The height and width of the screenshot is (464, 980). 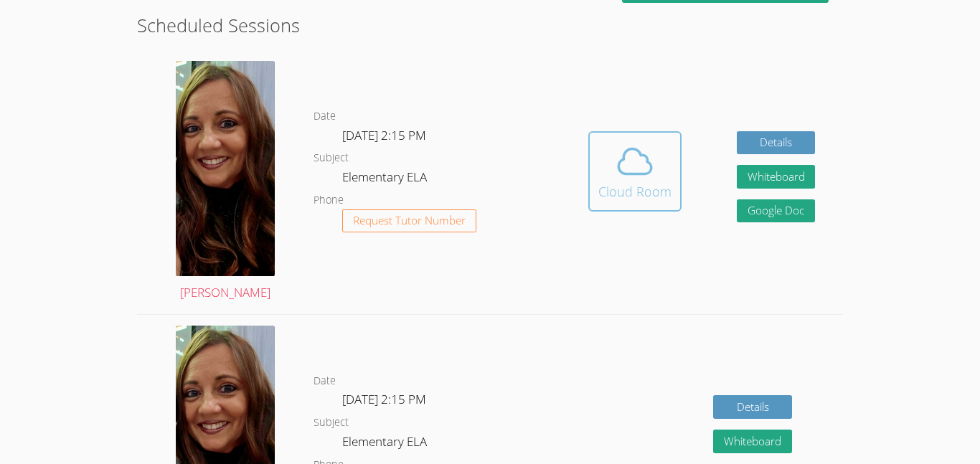 I want to click on dt: Phone, so click(x=329, y=200).